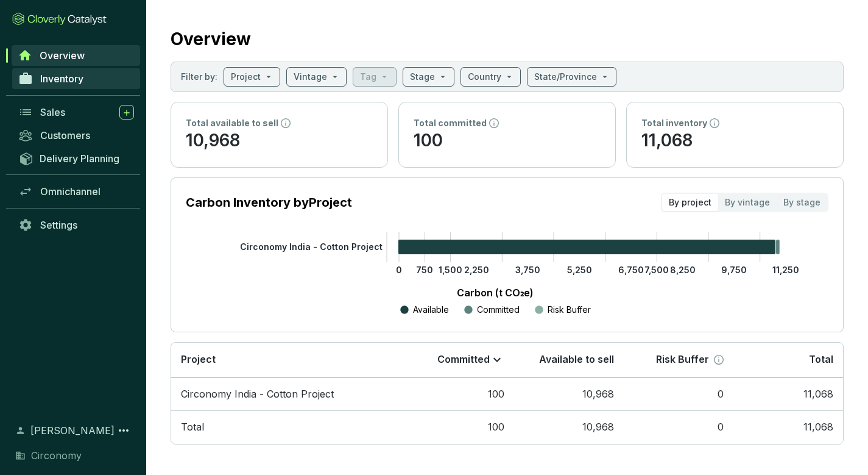 The height and width of the screenshot is (475, 868). I want to click on th: Project, so click(287, 360).